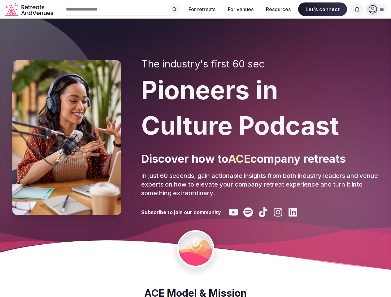 The height and width of the screenshot is (297, 391). Describe the element at coordinates (30, 9) in the screenshot. I see `svg: Retreats and Venues company logo` at that location.